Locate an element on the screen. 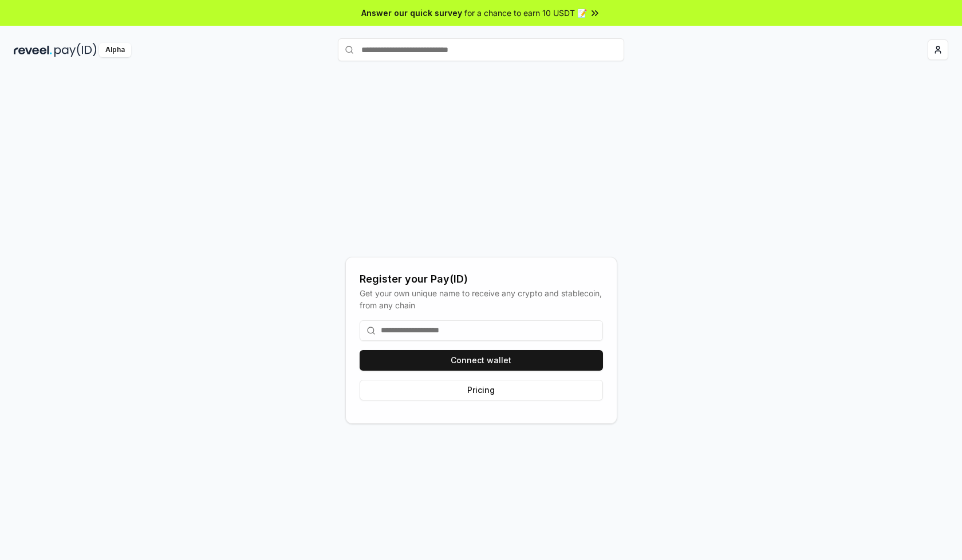 The width and height of the screenshot is (962, 560). span: for a chance to earn 10 USDT 📝 is located at coordinates (525, 12).